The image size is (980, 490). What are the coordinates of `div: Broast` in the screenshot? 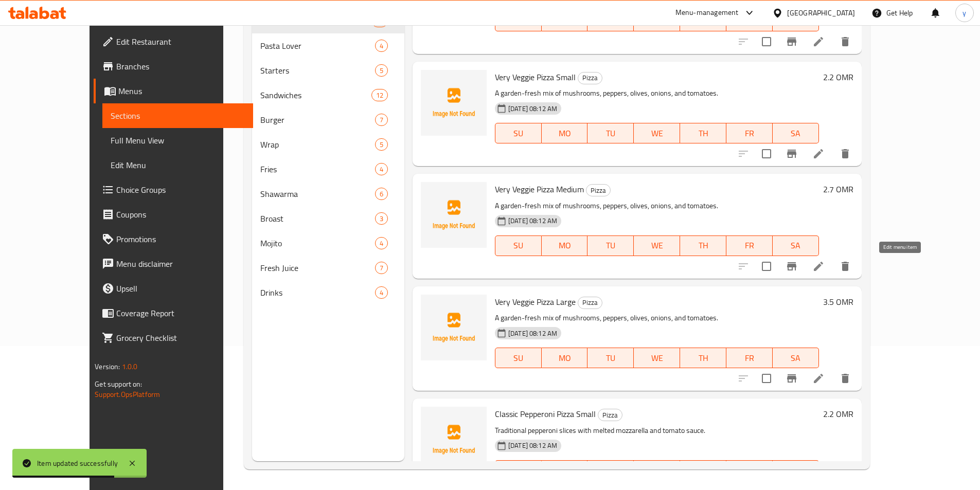 It's located at (318, 219).